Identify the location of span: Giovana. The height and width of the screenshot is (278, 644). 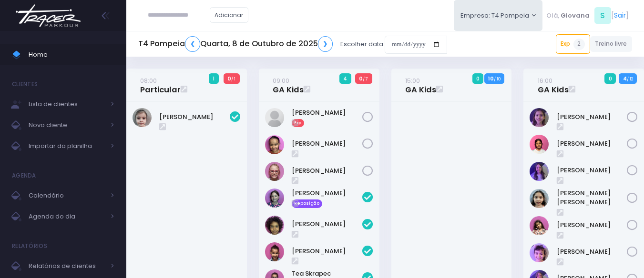
(575, 16).